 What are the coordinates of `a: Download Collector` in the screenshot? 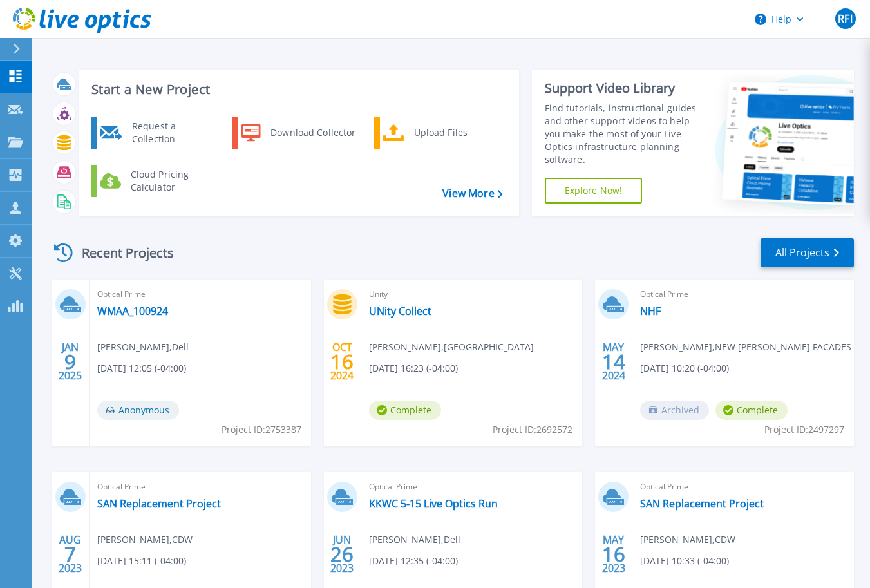 It's located at (299, 133).